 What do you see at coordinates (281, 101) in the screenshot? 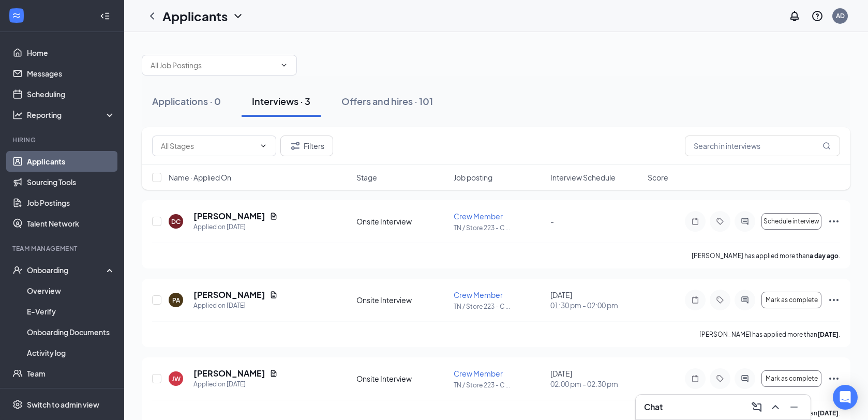
I see `div: Interviews · 3` at bounding box center [281, 101].